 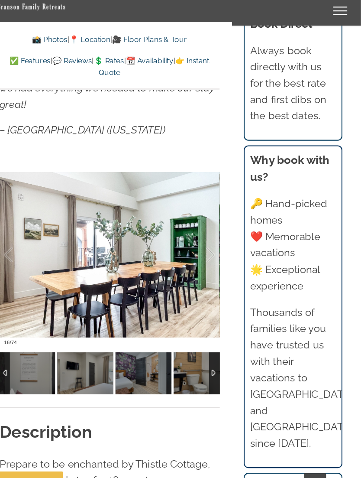 What do you see at coordinates (164, 44) in the screenshot?
I see `a: 🎥 Floor Plans & Tour` at bounding box center [164, 44].